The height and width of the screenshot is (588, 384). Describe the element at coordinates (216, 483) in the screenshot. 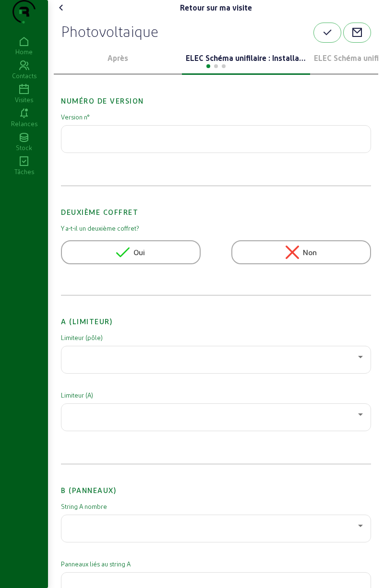

I see `h2: B (Panneaux)` at that location.